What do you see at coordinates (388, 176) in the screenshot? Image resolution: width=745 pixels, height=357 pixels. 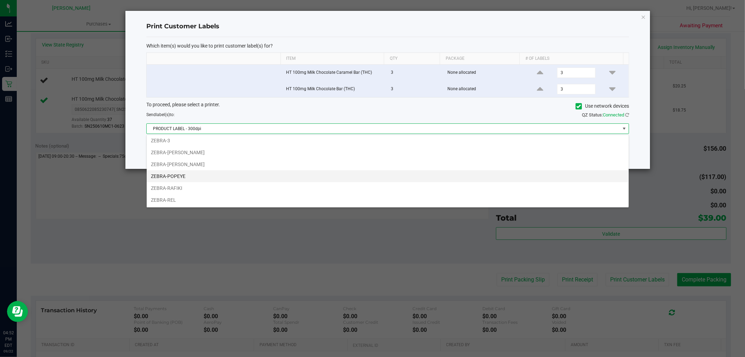 I see `li: ZEBRA-POPEYE` at bounding box center [388, 176].